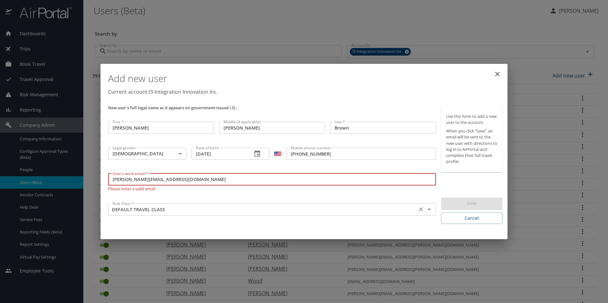 The image size is (608, 303). Describe the element at coordinates (471, 120) in the screenshot. I see `p: Use this form to add a new user to the account.` at that location.